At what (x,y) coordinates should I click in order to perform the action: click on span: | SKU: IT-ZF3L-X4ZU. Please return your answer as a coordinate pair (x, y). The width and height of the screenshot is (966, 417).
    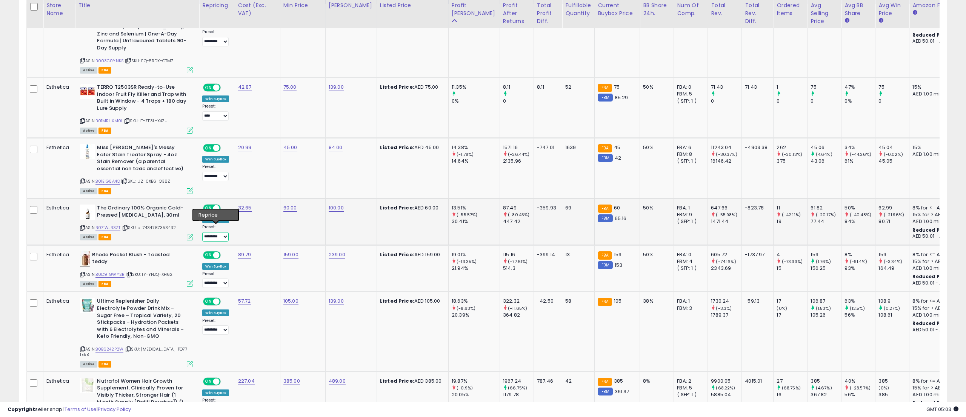
    Looking at the image, I should click on (145, 121).